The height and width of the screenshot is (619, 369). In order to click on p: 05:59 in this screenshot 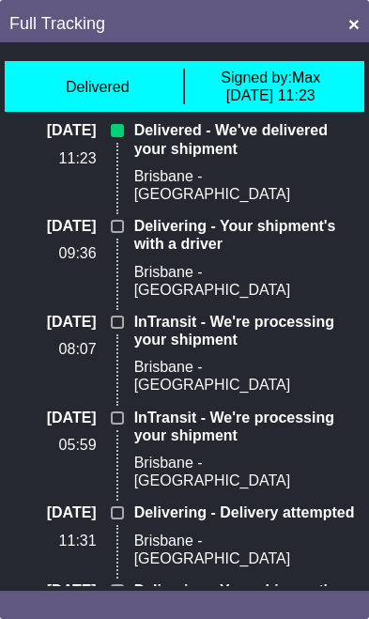, I will do `click(55, 444)`.